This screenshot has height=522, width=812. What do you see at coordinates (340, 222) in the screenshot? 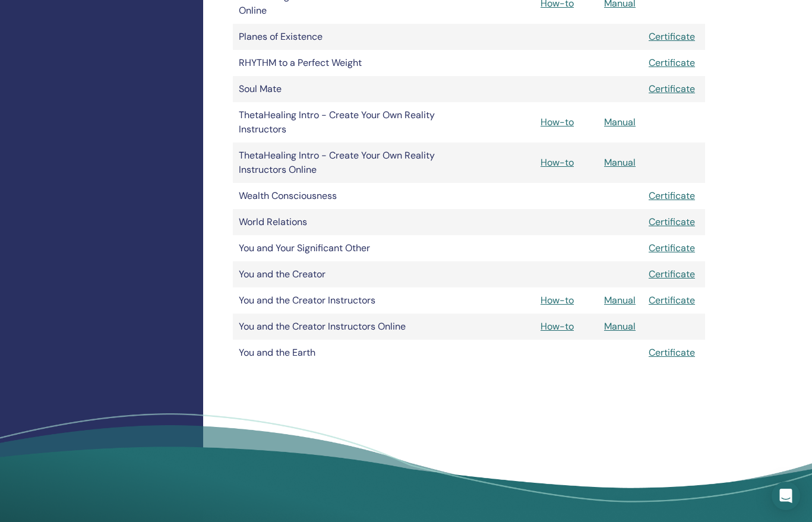
I see `td: World Relations` at bounding box center [340, 222].